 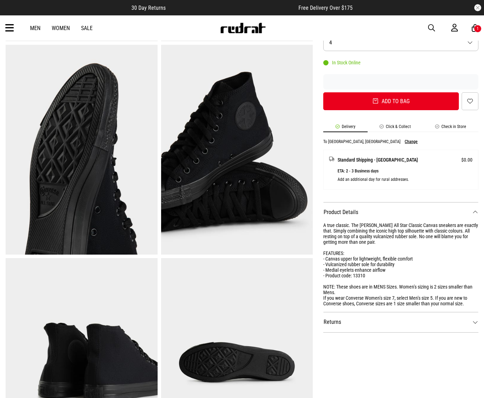 What do you see at coordinates (342, 63) in the screenshot?
I see `div: In Stock Online` at bounding box center [342, 63].